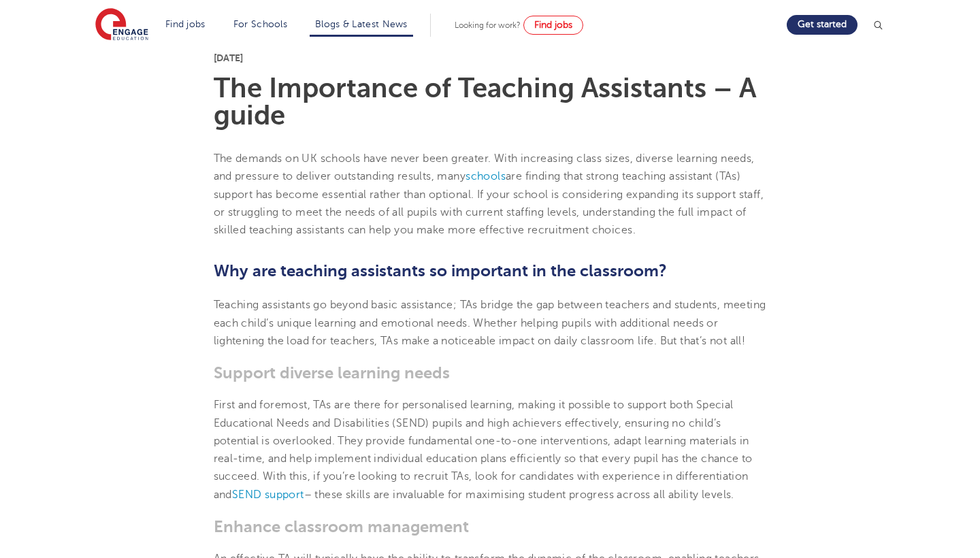  What do you see at coordinates (553, 24) in the screenshot?
I see `span: Find jobs` at bounding box center [553, 24].